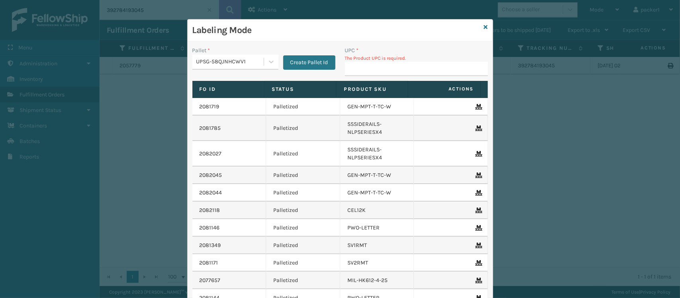 The height and width of the screenshot is (298, 680). I want to click on a: 2082045, so click(211, 175).